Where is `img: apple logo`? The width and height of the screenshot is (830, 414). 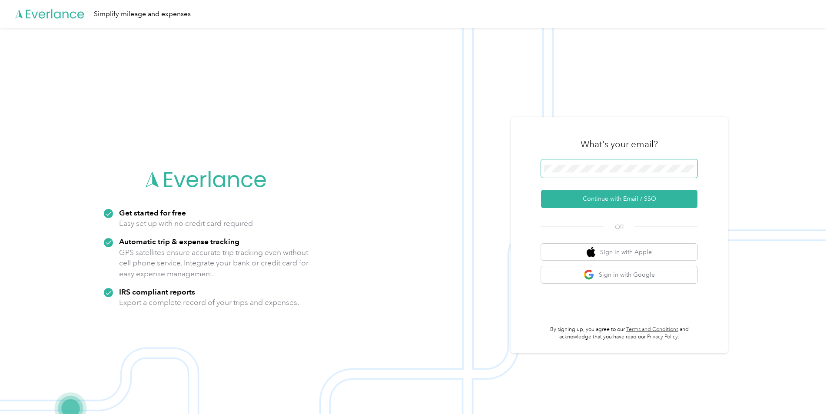 img: apple logo is located at coordinates (591, 252).